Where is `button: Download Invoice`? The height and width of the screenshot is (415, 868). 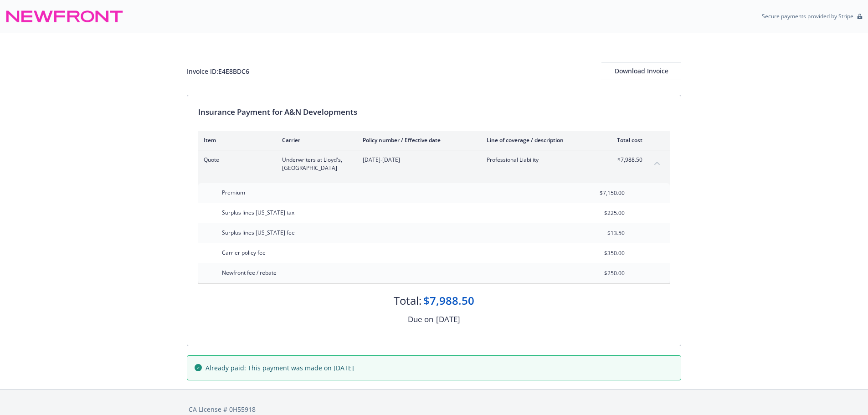 button: Download Invoice is located at coordinates (641, 71).